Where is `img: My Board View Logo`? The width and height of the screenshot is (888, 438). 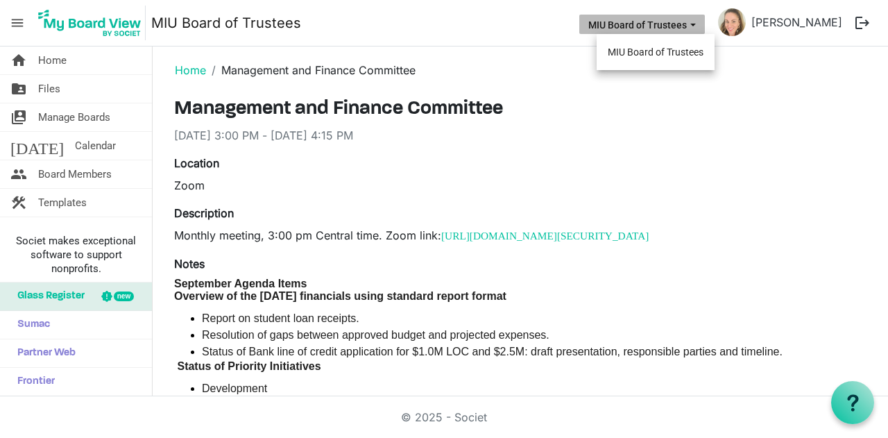
img: My Board View Logo is located at coordinates (89, 23).